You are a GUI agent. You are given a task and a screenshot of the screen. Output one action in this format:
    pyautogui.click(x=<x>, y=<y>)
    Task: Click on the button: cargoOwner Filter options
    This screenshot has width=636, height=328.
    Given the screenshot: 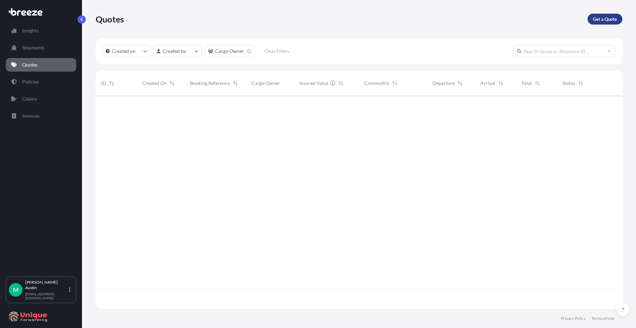 What is the action you would take?
    pyautogui.click(x=229, y=51)
    